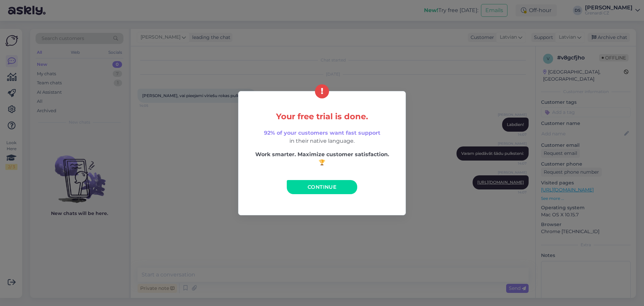 Image resolution: width=644 pixels, height=306 pixels. I want to click on span: 92% of your customers want fast support, so click(322, 133).